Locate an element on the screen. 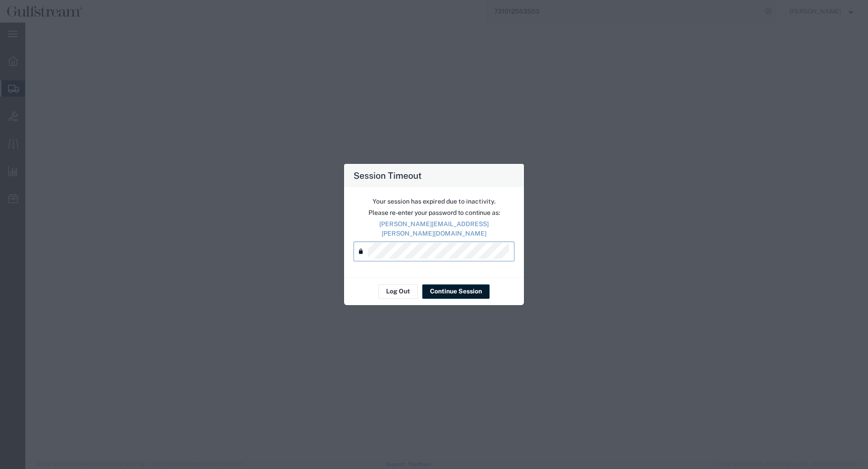  button: Log Out is located at coordinates (398, 292).